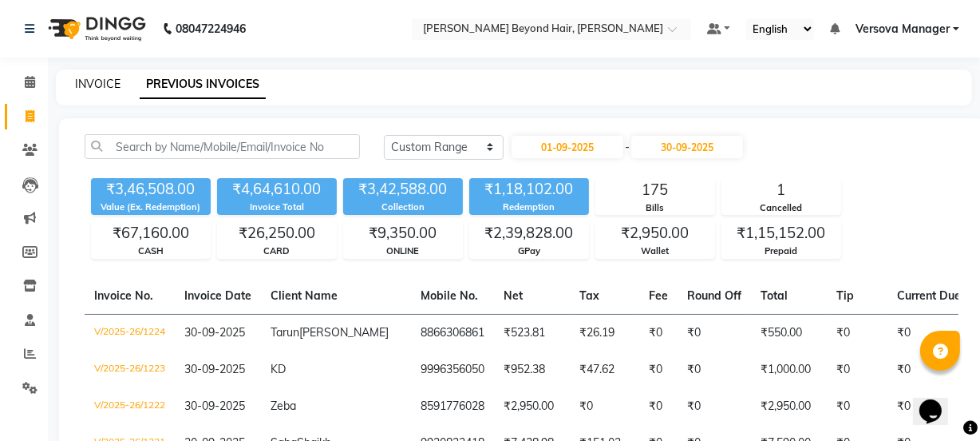  Describe the element at coordinates (283, 405) in the screenshot. I see `span: Zeba` at that location.